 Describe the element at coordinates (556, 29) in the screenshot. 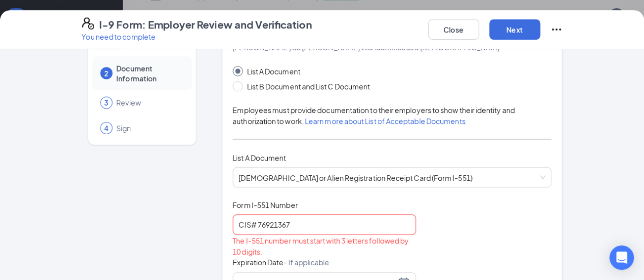

I see `svg: Ellipses` at that location.